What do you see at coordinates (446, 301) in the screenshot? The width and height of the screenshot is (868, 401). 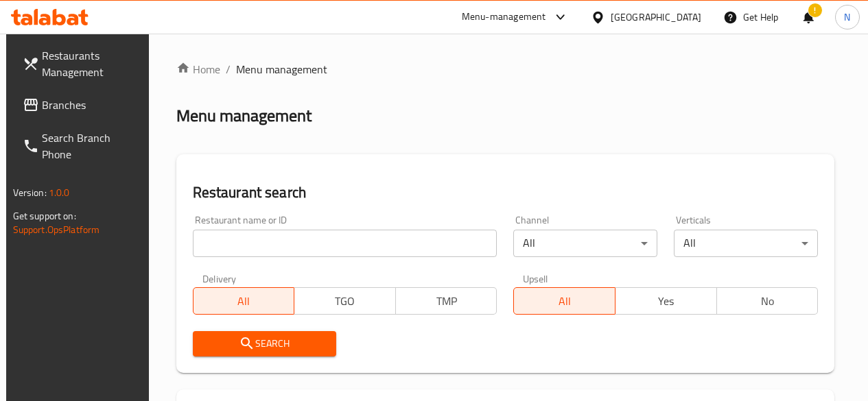 I see `span: TMP` at bounding box center [446, 301].